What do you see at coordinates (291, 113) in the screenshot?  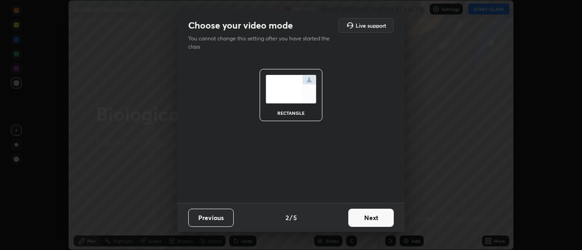 I see `div: rectangle` at bounding box center [291, 113].